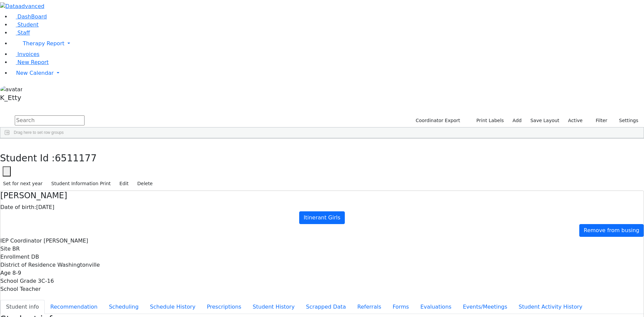  I want to click on a: Itinerant Girls, so click(322, 218).